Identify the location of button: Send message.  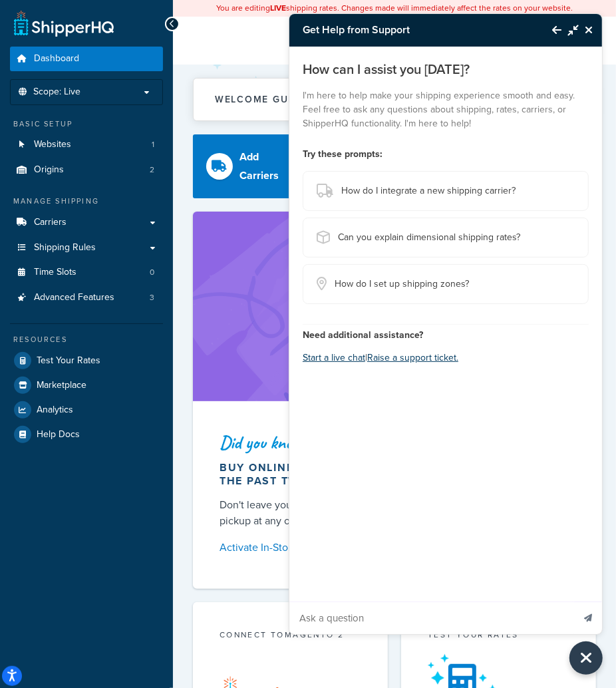
(588, 617).